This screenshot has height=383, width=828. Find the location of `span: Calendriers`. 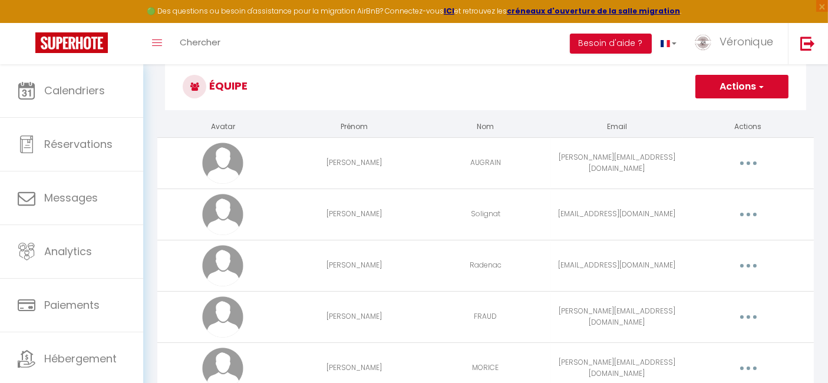

span: Calendriers is located at coordinates (74, 90).